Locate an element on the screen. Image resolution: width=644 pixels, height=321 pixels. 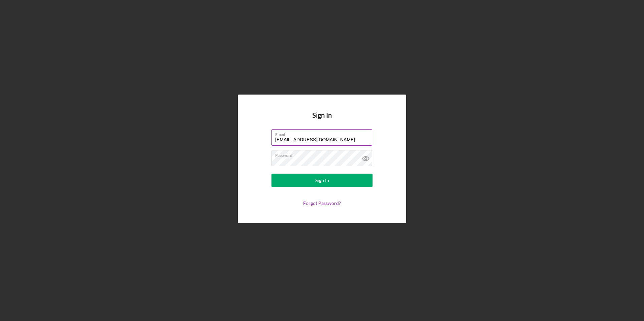
a: Forgot Password? is located at coordinates (322, 203).